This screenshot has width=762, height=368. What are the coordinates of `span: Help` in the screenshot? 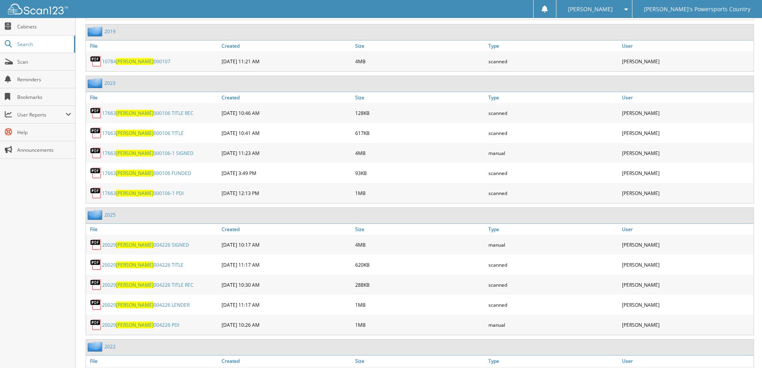 It's located at (44, 132).